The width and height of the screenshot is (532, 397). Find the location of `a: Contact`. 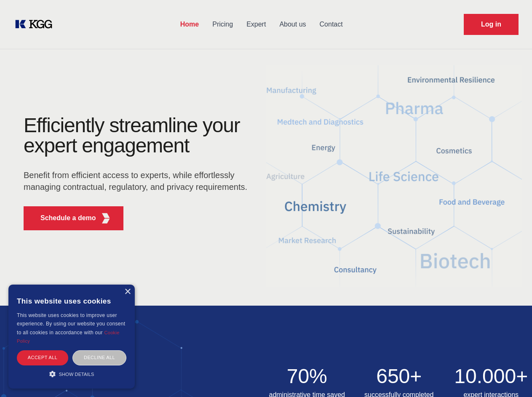

a: Contact is located at coordinates (331, 25).